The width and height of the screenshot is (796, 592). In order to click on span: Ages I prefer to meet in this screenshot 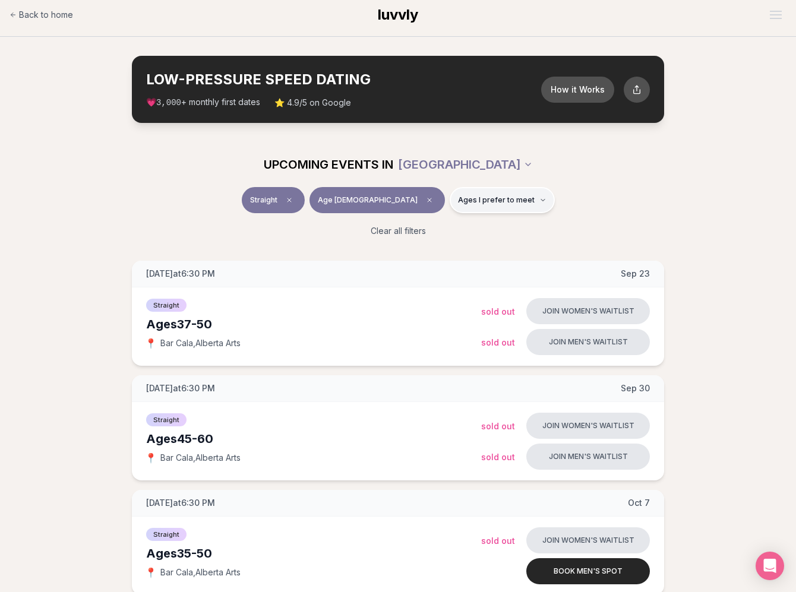, I will do `click(496, 200)`.